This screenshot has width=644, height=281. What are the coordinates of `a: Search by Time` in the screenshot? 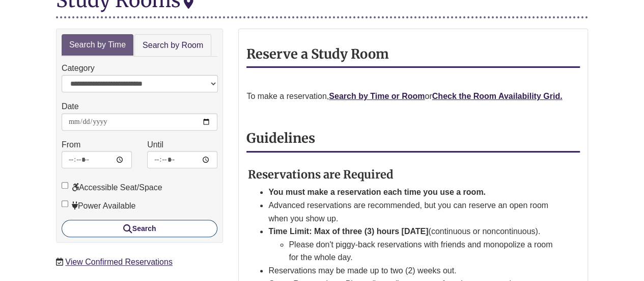 It's located at (97, 45).